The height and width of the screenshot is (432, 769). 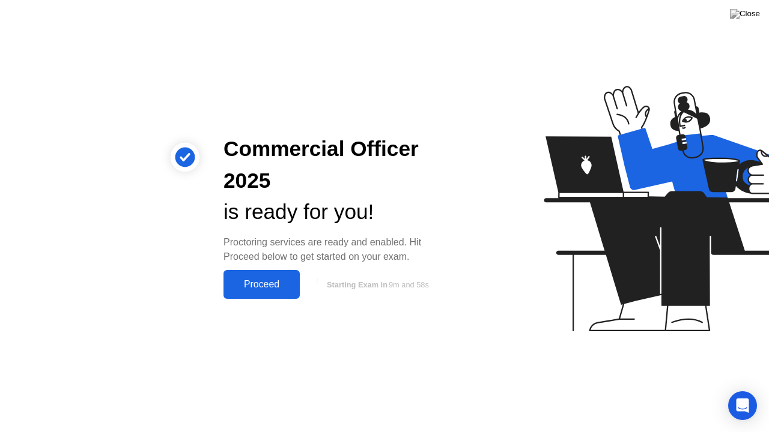 I want to click on span: 9m and 58s, so click(x=408, y=285).